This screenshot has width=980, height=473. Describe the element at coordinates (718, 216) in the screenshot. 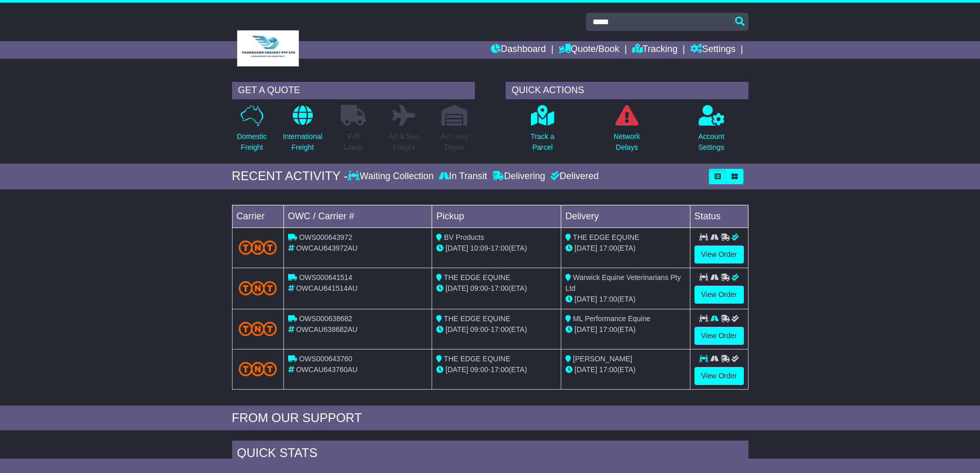

I see `td: Status` at that location.